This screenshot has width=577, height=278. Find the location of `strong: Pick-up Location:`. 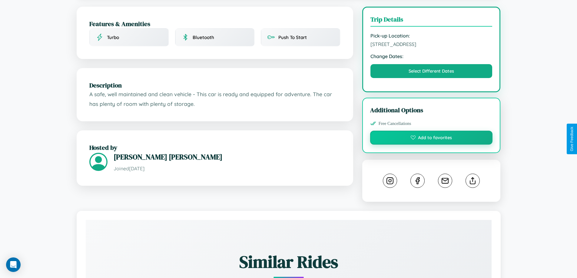

strong: Pick-up Location: is located at coordinates (431, 36).